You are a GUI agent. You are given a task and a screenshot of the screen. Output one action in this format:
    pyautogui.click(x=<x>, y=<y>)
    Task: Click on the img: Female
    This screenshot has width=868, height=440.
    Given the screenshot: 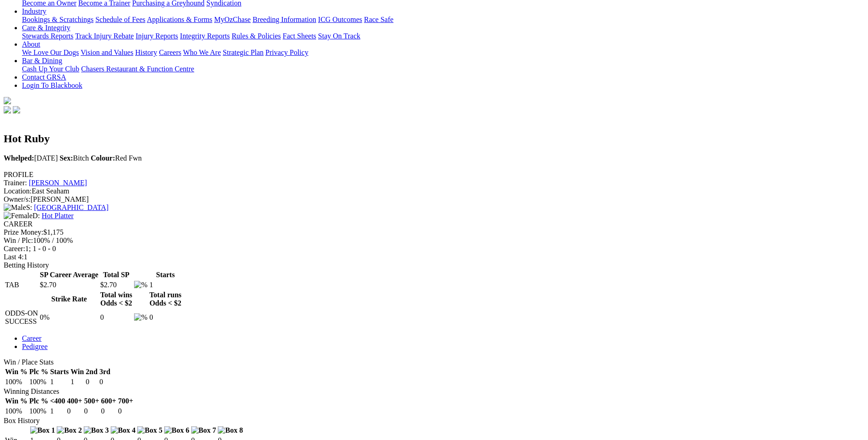 What is the action you would take?
    pyautogui.click(x=18, y=216)
    